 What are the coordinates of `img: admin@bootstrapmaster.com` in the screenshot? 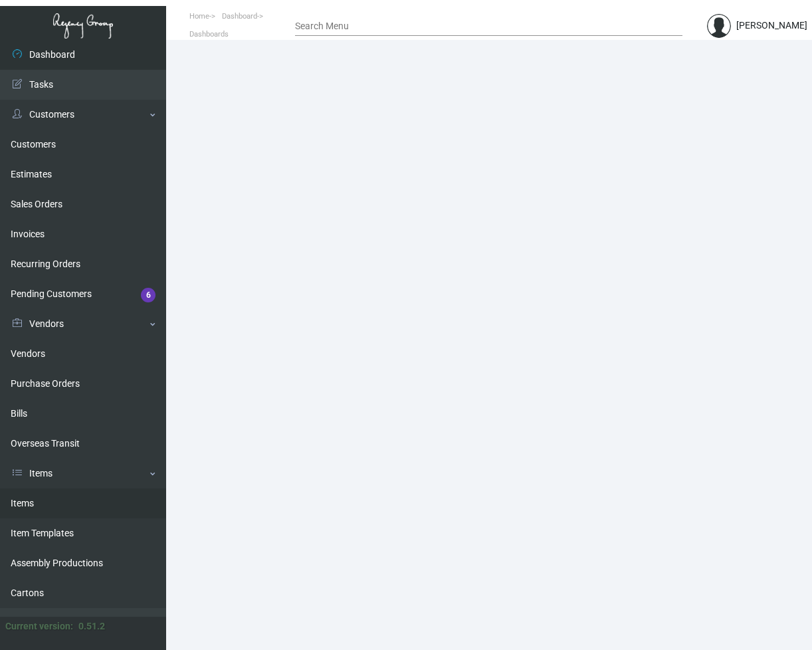 It's located at (719, 26).